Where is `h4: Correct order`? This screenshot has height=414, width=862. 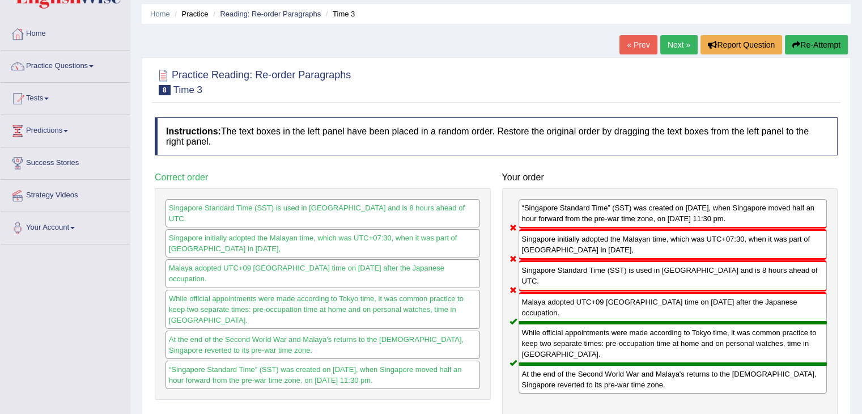 h4: Correct order is located at coordinates (323, 177).